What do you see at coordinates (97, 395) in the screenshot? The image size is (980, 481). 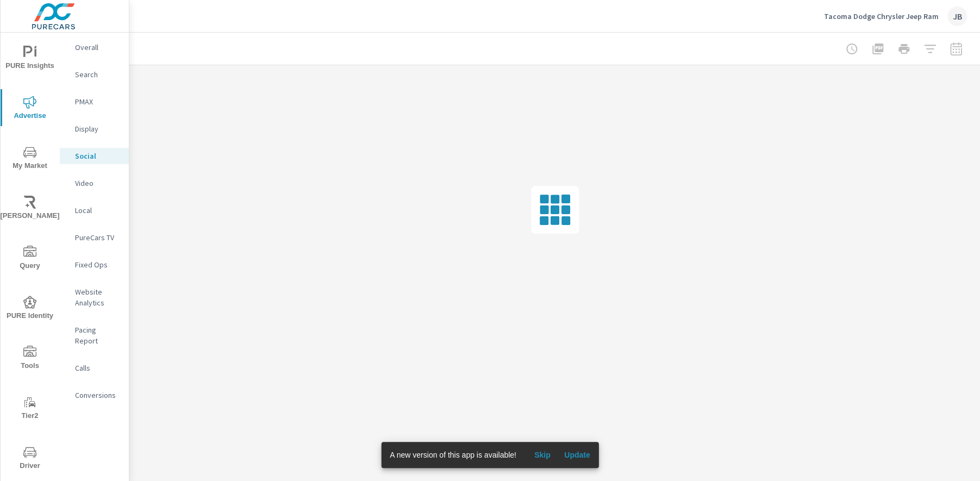 I see `p: Conversions` at bounding box center [97, 395].